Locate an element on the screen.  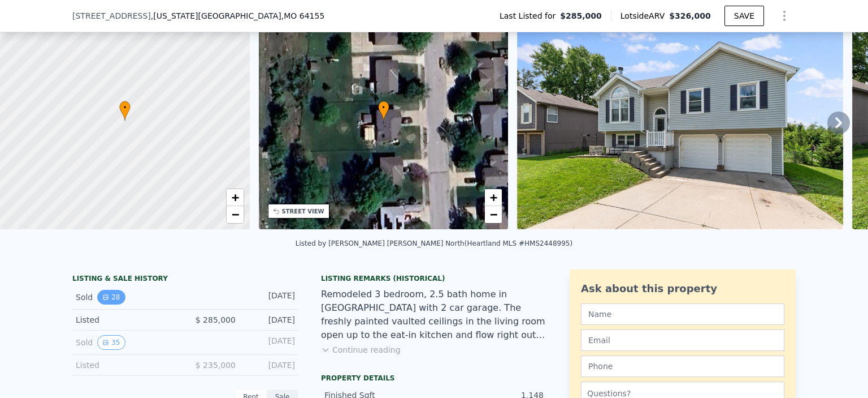
input: Phone is located at coordinates (683, 366).